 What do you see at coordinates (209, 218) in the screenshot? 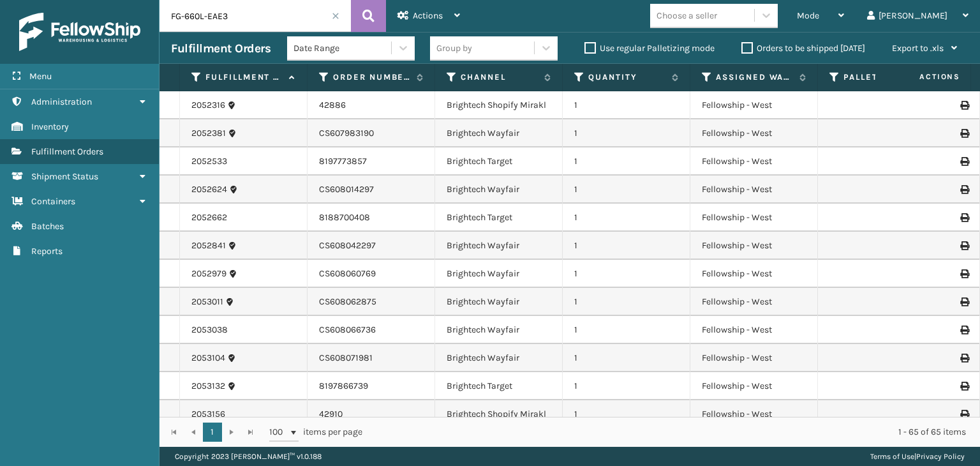
I see `a: 2052662` at bounding box center [209, 218].